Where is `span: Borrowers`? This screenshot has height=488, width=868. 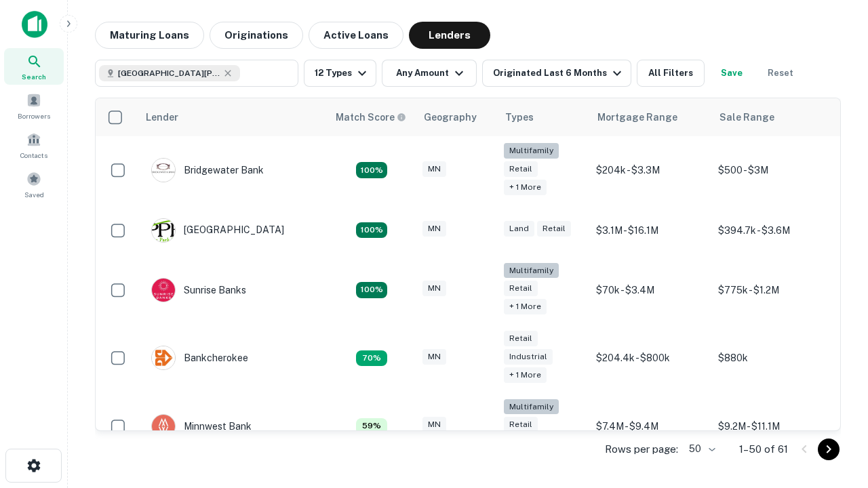 span: Borrowers is located at coordinates (34, 116).